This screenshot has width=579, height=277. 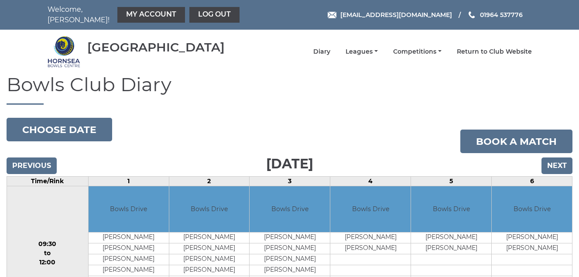 What do you see at coordinates (501, 15) in the screenshot?
I see `span: 01964 537776` at bounding box center [501, 15].